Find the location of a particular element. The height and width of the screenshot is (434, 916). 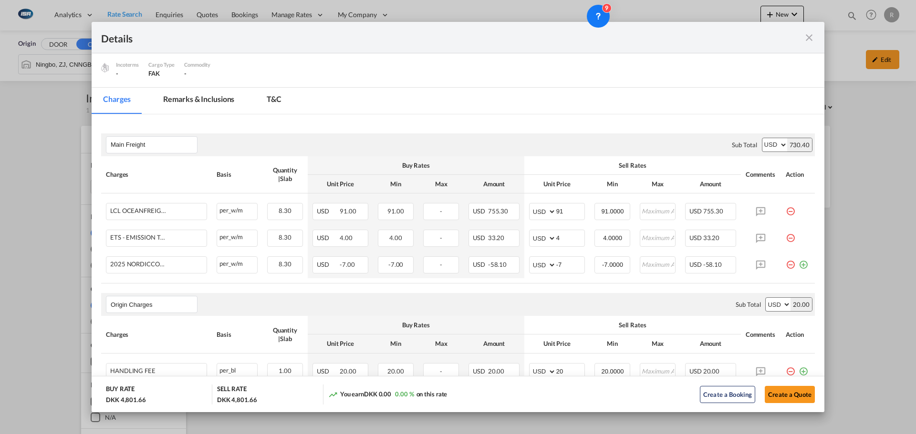

input: 4 is located at coordinates (570, 237).